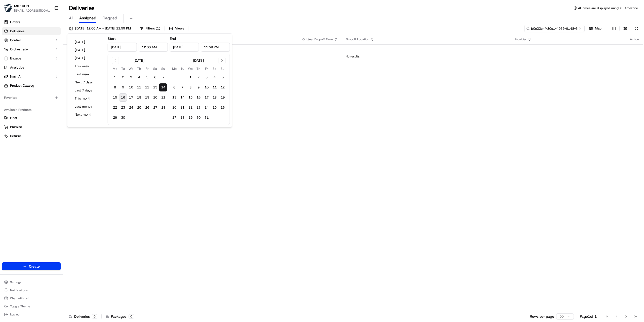 The image size is (644, 322). I want to click on div: 0, so click(132, 317).